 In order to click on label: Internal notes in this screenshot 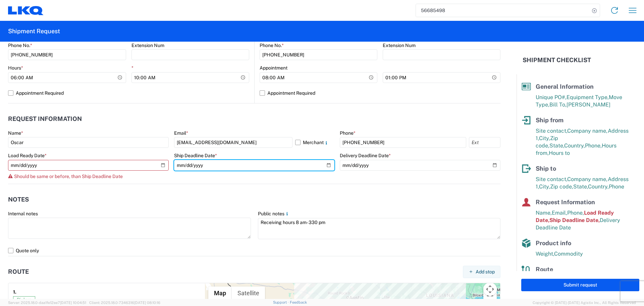, I will do `click(23, 213)`.